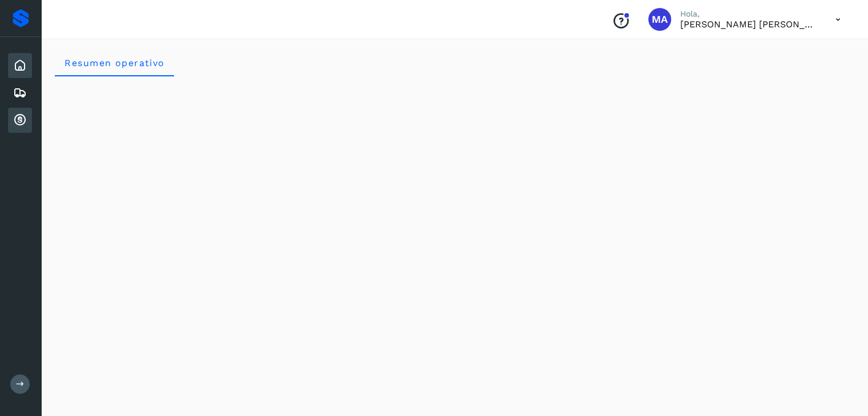  What do you see at coordinates (114, 63) in the screenshot?
I see `span: Resumen operativo` at bounding box center [114, 63].